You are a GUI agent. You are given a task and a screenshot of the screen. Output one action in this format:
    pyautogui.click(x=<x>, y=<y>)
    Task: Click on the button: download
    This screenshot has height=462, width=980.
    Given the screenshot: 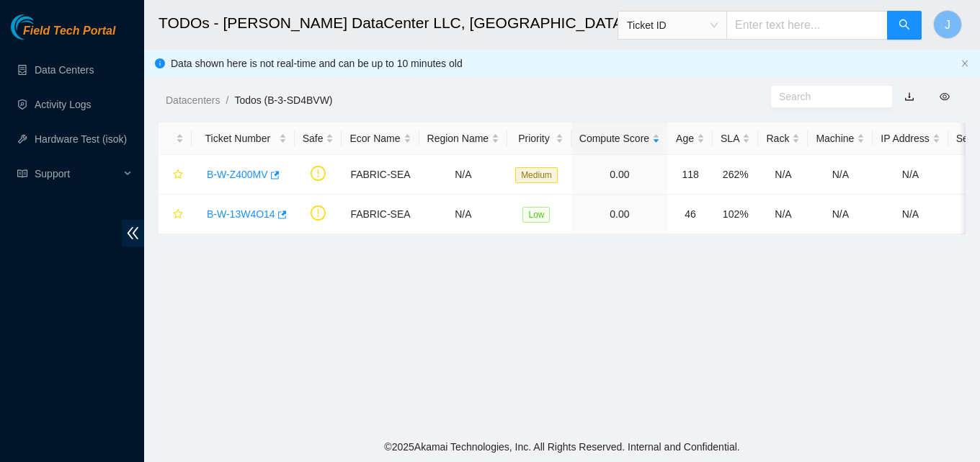 What is the action you would take?
    pyautogui.click(x=910, y=96)
    